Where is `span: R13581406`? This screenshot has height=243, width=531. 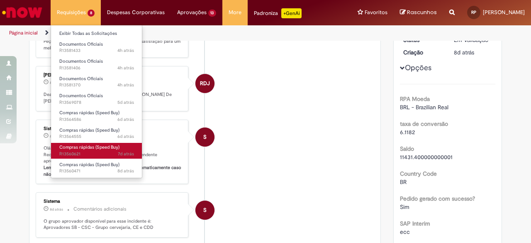 span: R13581406 is located at coordinates (97, 68).